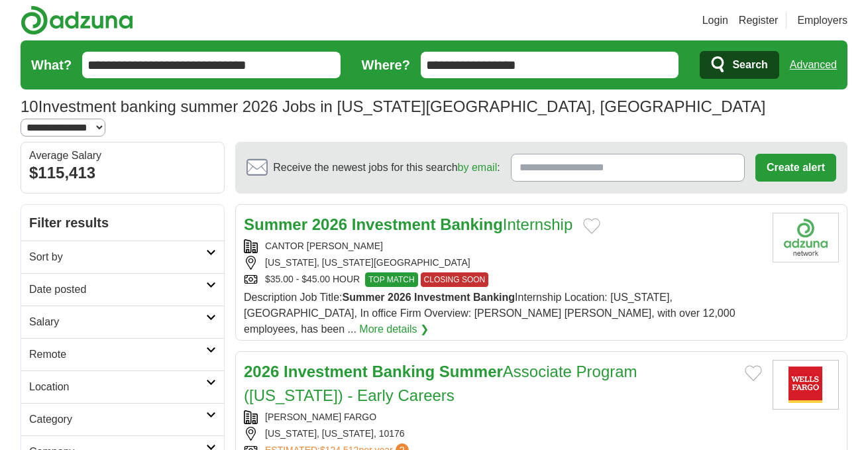  What do you see at coordinates (117, 289) in the screenshot?
I see `h2: Date posted` at bounding box center [117, 289].